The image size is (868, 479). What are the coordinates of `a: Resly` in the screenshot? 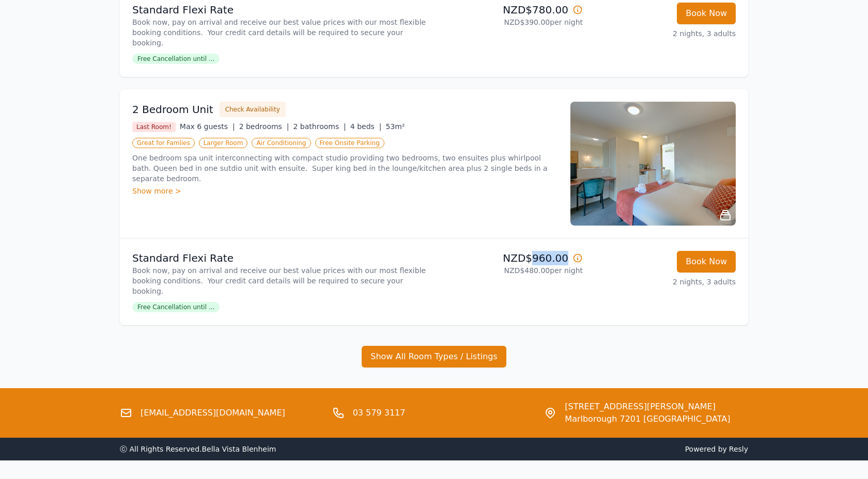 It's located at (738, 449).